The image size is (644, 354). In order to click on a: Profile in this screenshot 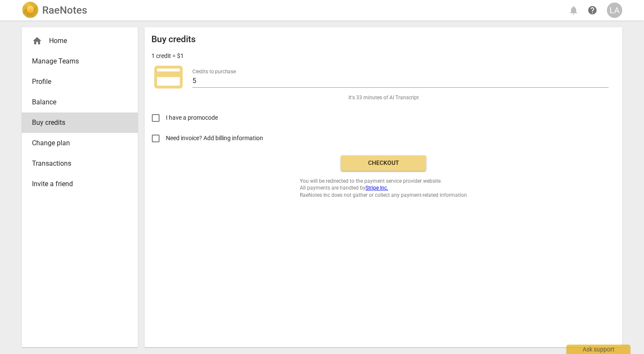, I will do `click(80, 82)`.